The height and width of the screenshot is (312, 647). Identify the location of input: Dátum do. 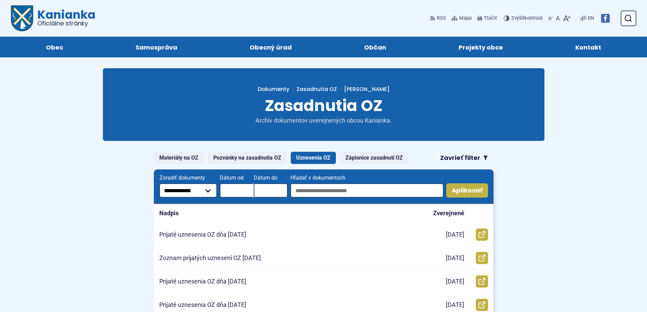
(271, 191).